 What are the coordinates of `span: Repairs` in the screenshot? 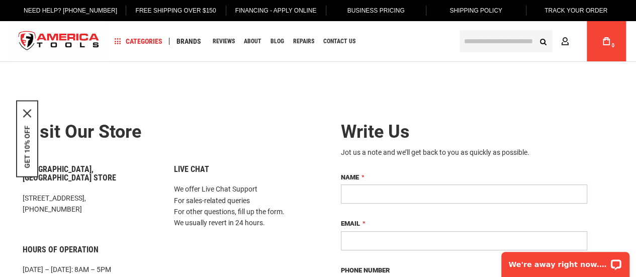 It's located at (303, 41).